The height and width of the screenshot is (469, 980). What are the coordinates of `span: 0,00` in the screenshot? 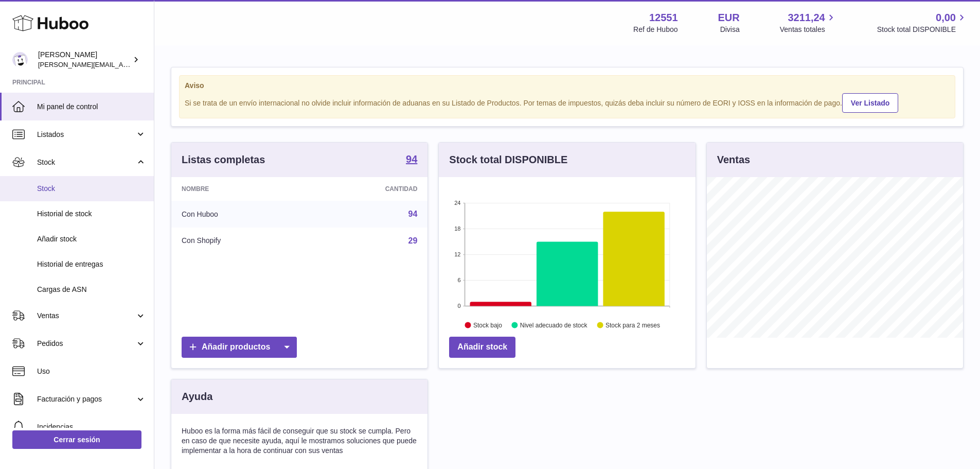 It's located at (945, 18).